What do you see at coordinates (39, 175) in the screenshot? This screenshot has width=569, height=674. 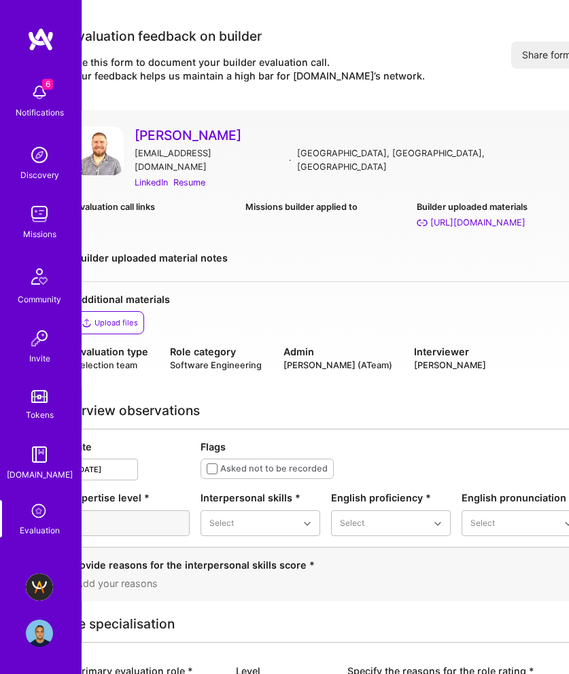 I see `div: Discovery` at bounding box center [39, 175].